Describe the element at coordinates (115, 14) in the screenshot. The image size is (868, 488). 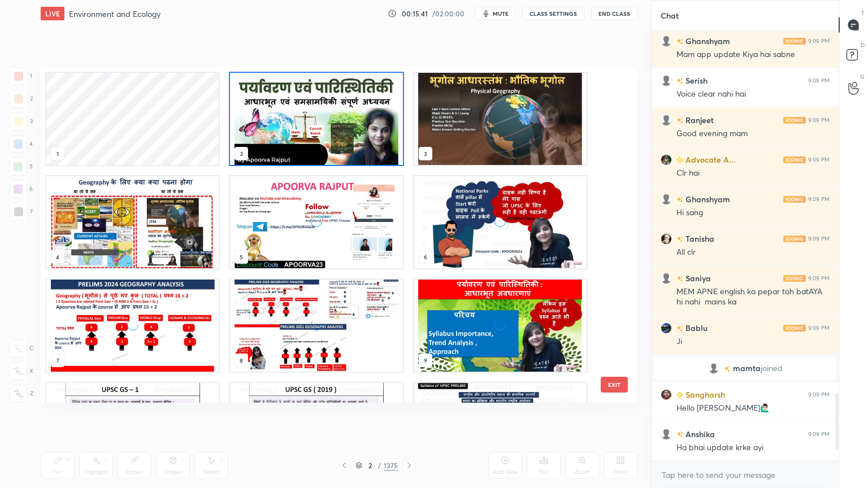
I see `h4: Environment and Ecology` at that location.